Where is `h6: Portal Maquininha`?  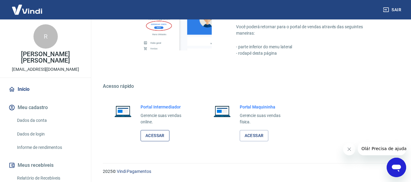
h6: Portal Maquininha is located at coordinates (265, 107).